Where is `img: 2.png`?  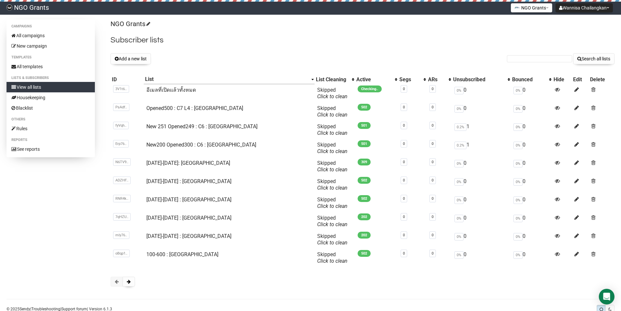
img: 2.png is located at coordinates (517, 8).